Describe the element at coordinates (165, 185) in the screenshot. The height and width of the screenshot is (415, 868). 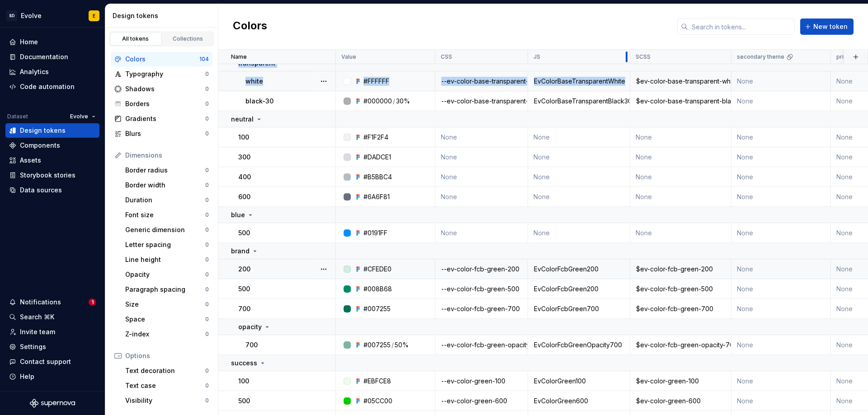
I see `div: Border width` at that location.